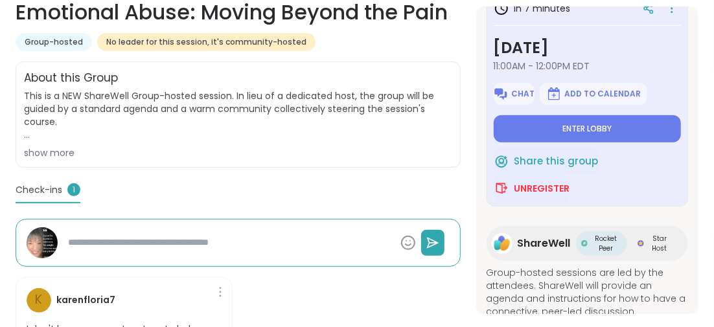  I want to click on span: Enter lobby, so click(587, 129).